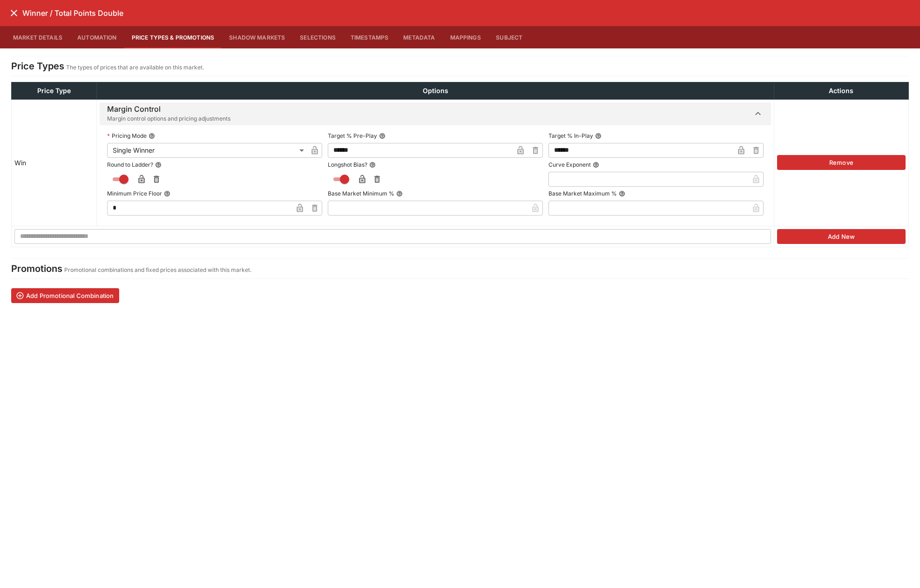 The image size is (920, 588). I want to click on th: Actions, so click(841, 91).